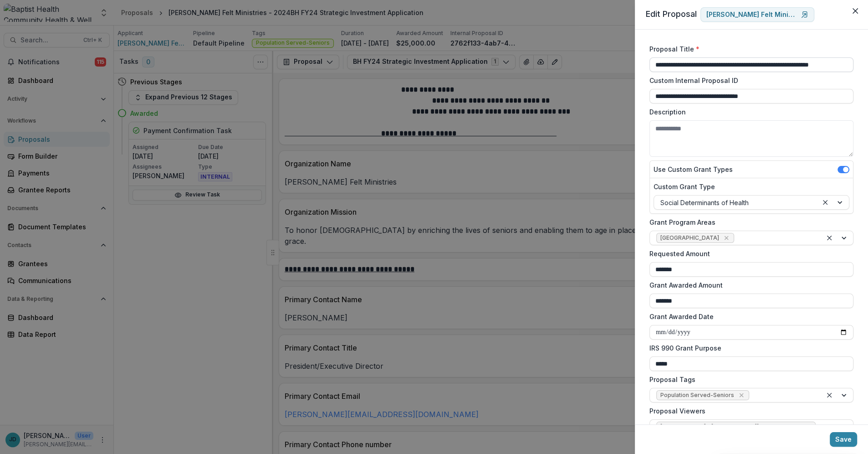  I want to click on label: Description, so click(748, 112).